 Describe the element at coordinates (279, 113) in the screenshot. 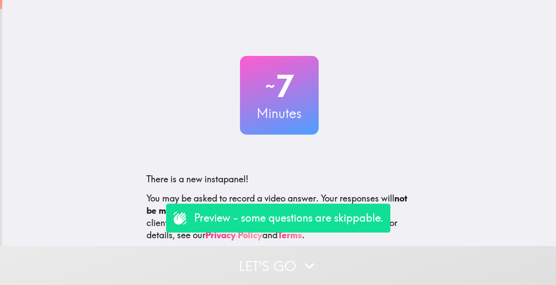

I see `h3: Minutes` at that location.